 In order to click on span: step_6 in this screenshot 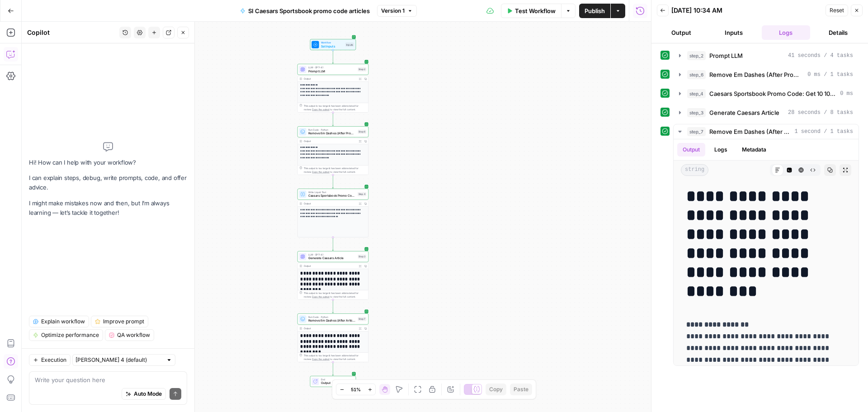, I will do `click(696, 74)`.